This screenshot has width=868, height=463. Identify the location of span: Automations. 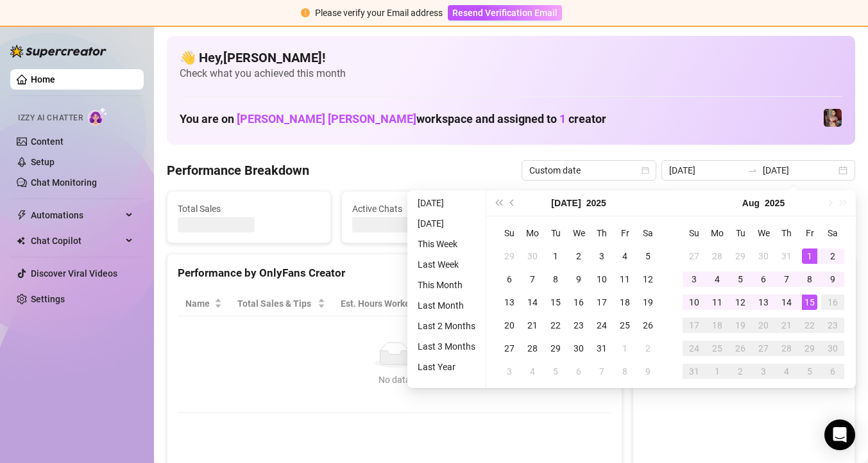
(77, 216).